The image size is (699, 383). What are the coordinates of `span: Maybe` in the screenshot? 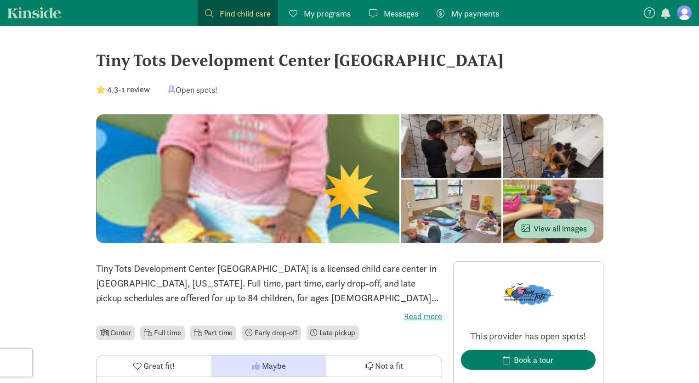 It's located at (274, 366).